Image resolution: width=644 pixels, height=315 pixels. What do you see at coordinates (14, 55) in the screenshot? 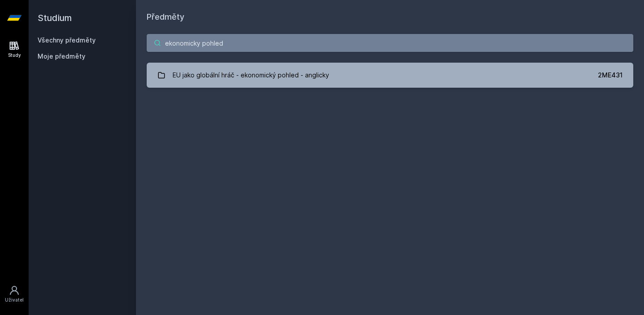
I see `div: Study` at bounding box center [14, 55].